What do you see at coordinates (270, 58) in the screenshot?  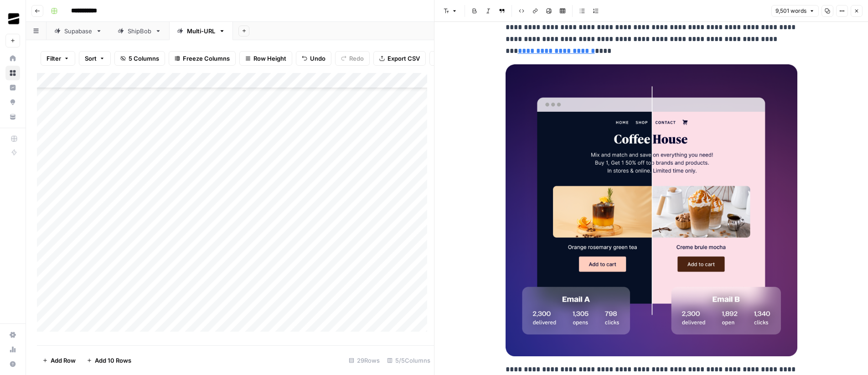 I see `span: Row Height` at bounding box center [270, 58].